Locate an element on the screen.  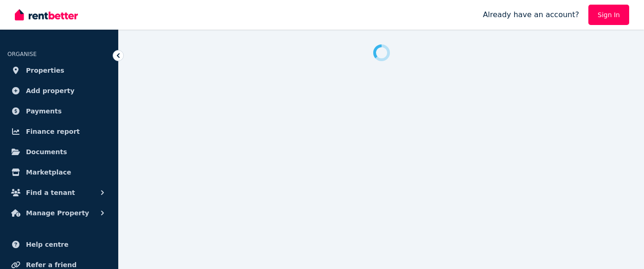
button: Find a tenant is located at coordinates (59, 193).